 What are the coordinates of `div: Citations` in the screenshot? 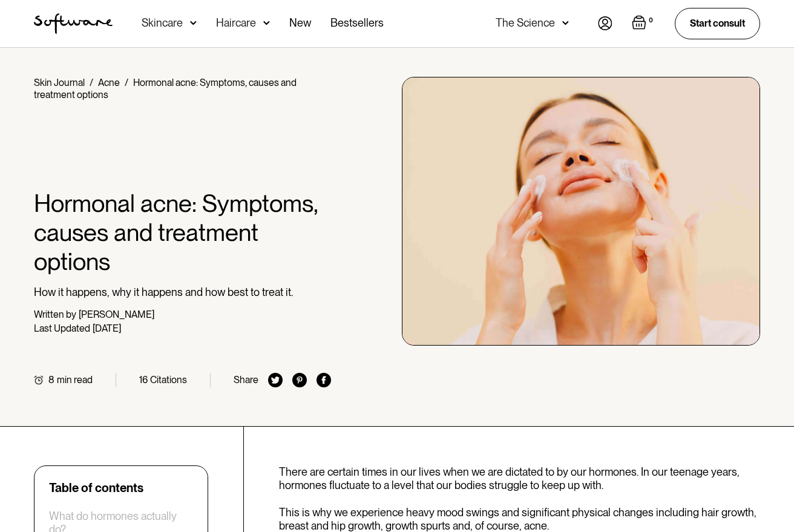 It's located at (168, 379).